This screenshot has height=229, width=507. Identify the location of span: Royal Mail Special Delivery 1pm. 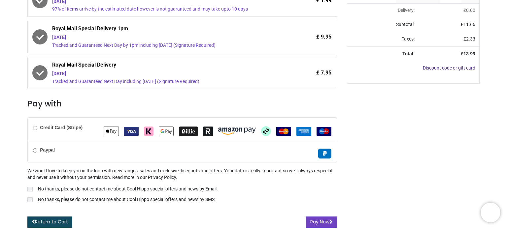
(164, 30).